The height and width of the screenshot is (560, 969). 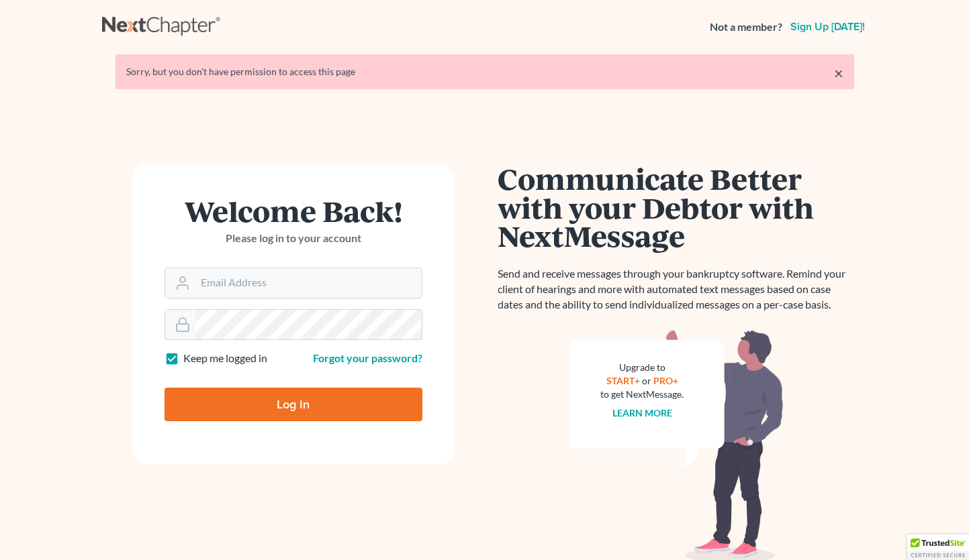 I want to click on div: Upgrade to, so click(x=643, y=368).